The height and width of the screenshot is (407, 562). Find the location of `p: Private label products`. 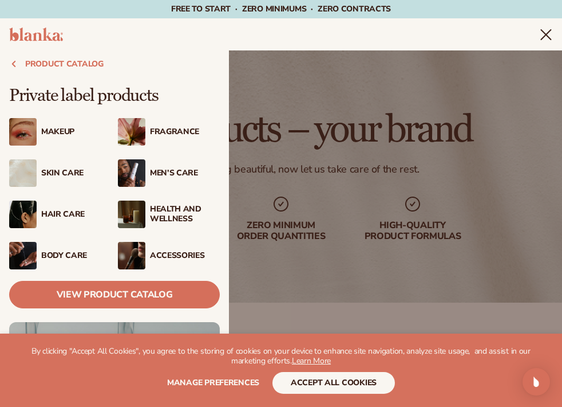

p: Private label products is located at coordinates (115, 96).